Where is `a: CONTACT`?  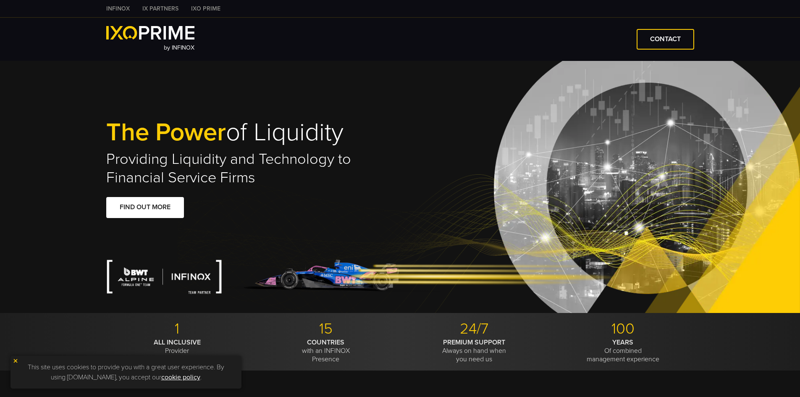
a: CONTACT is located at coordinates (665, 39).